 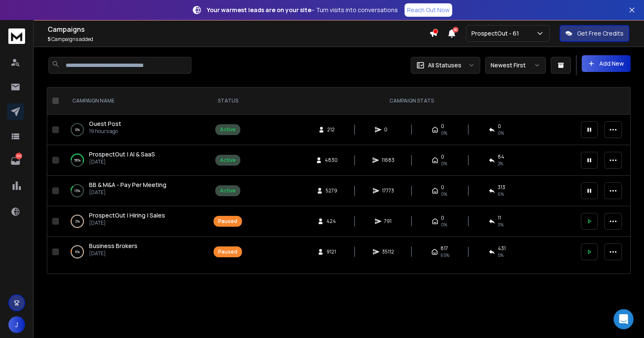 I want to click on button: Get Free Credits, so click(x=594, y=34).